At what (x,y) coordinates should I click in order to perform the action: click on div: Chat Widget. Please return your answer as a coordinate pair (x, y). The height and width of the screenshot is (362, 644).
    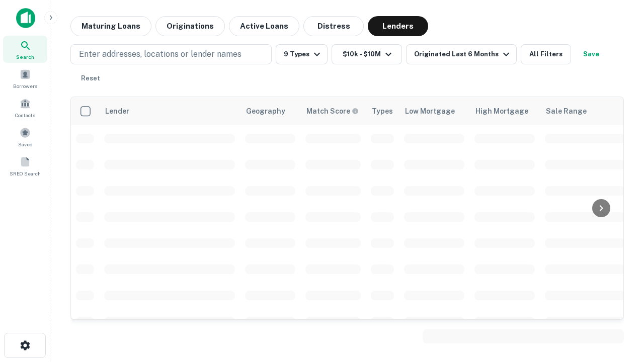
    Looking at the image, I should click on (619, 273).